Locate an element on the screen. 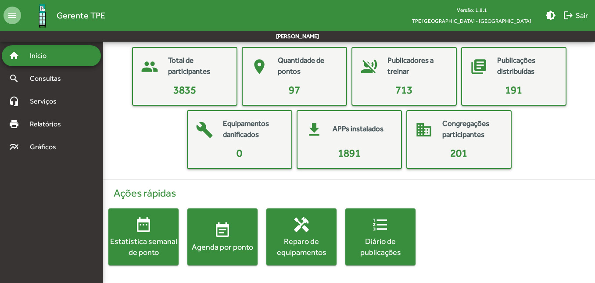 The image size is (595, 283). mat-icon: get_app is located at coordinates (314, 130).